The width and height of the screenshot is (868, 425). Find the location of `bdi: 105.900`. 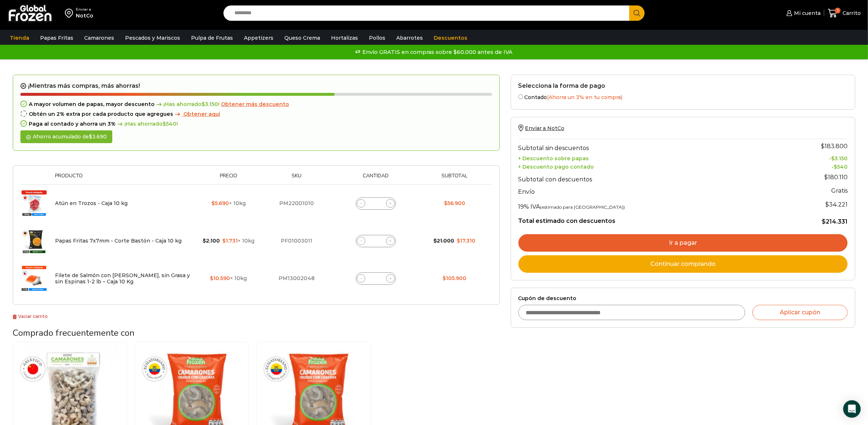

bdi: 105.900 is located at coordinates (454, 278).